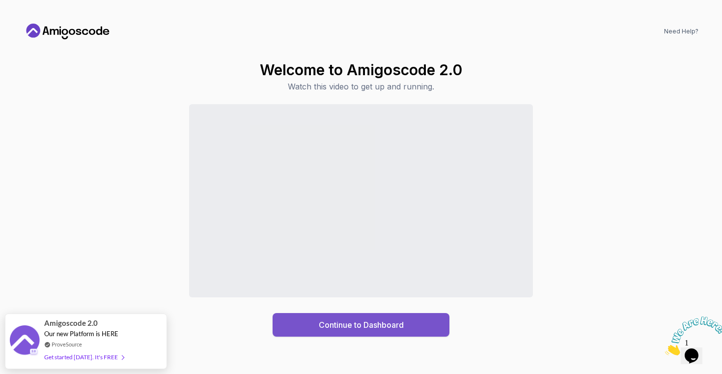 Image resolution: width=722 pixels, height=374 pixels. What do you see at coordinates (68, 31) in the screenshot?
I see `a: Home link` at bounding box center [68, 31].